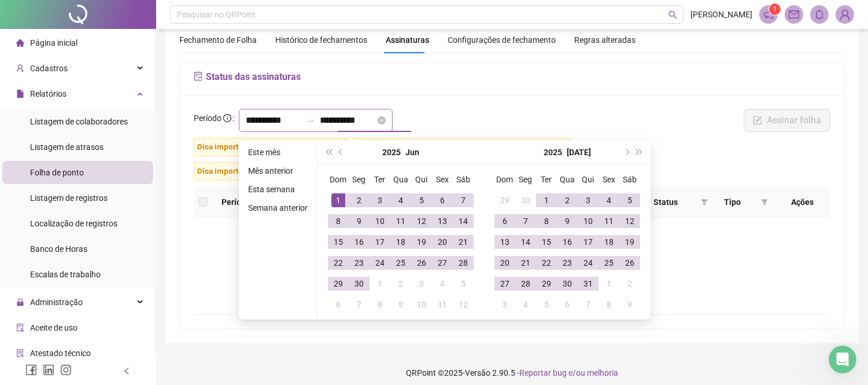 This screenshot has height=385, width=868. What do you see at coordinates (310, 120) in the screenshot?
I see `span: swap-right` at bounding box center [310, 120].